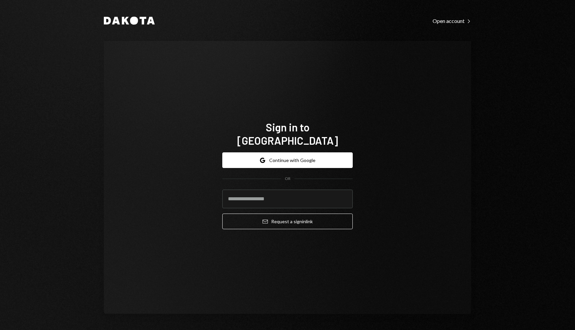  I want to click on button: Continue with Google, so click(287, 160).